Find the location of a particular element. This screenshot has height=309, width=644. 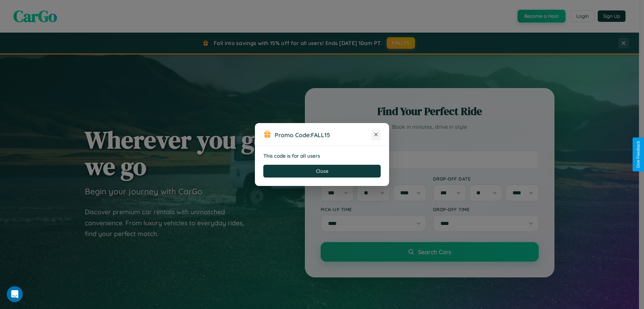

b: FALL15 is located at coordinates (320, 135).